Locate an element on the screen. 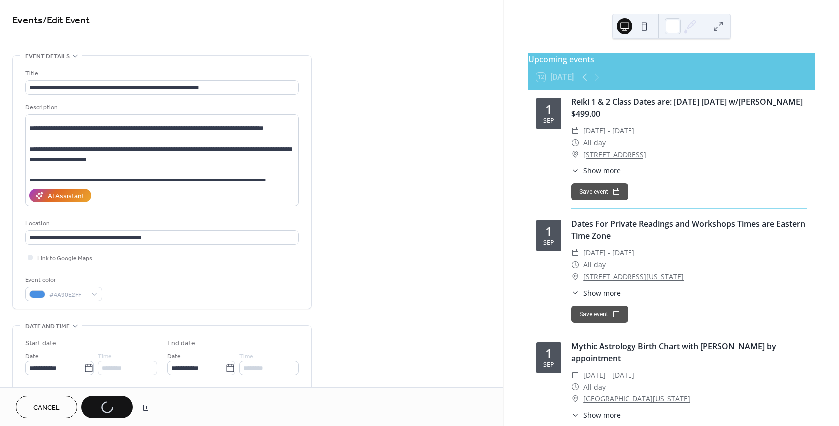 Image resolution: width=839 pixels, height=426 pixels. div: Event color is located at coordinates (63, 279).